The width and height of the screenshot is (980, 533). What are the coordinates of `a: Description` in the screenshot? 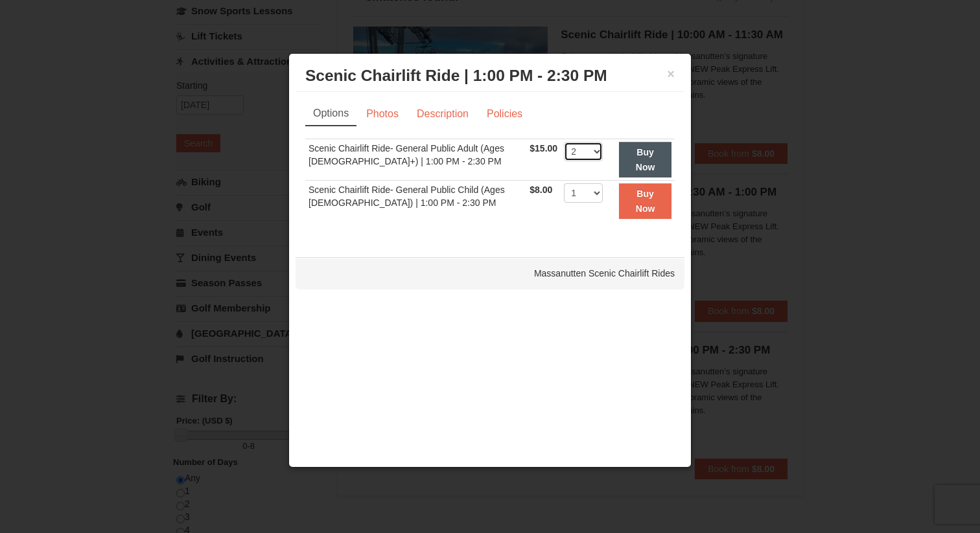 It's located at (442, 114).